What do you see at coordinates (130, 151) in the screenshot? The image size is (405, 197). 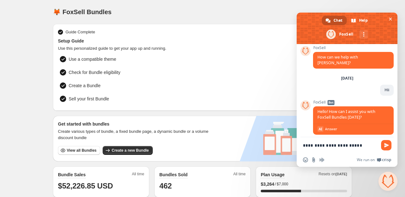 I see `span: Create a new Bundle` at bounding box center [130, 151].